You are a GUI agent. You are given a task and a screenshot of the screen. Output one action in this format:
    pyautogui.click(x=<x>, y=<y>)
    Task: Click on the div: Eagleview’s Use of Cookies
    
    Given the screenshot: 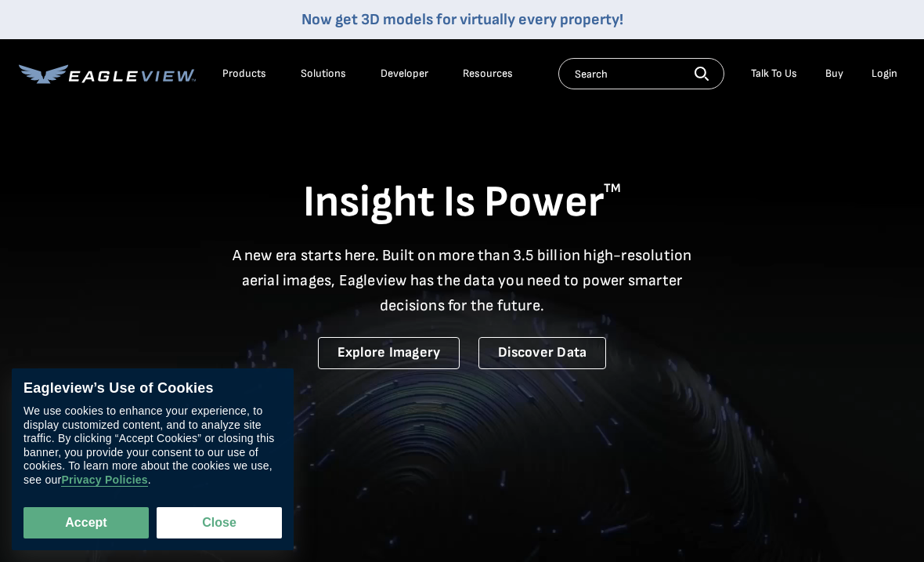 What is the action you would take?
    pyautogui.click(x=153, y=388)
    